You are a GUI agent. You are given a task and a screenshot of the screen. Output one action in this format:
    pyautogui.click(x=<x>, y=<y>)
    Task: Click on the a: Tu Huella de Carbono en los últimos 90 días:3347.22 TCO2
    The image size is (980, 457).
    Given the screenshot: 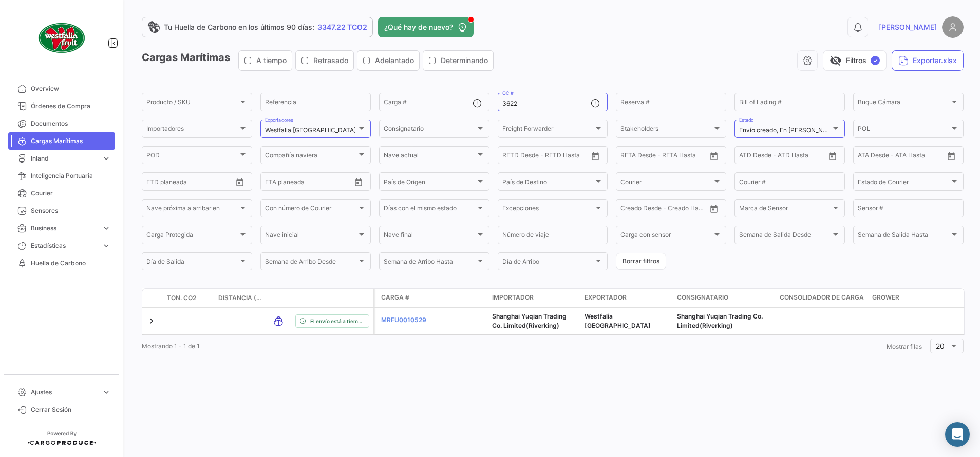 What is the action you would take?
    pyautogui.click(x=257, y=27)
    